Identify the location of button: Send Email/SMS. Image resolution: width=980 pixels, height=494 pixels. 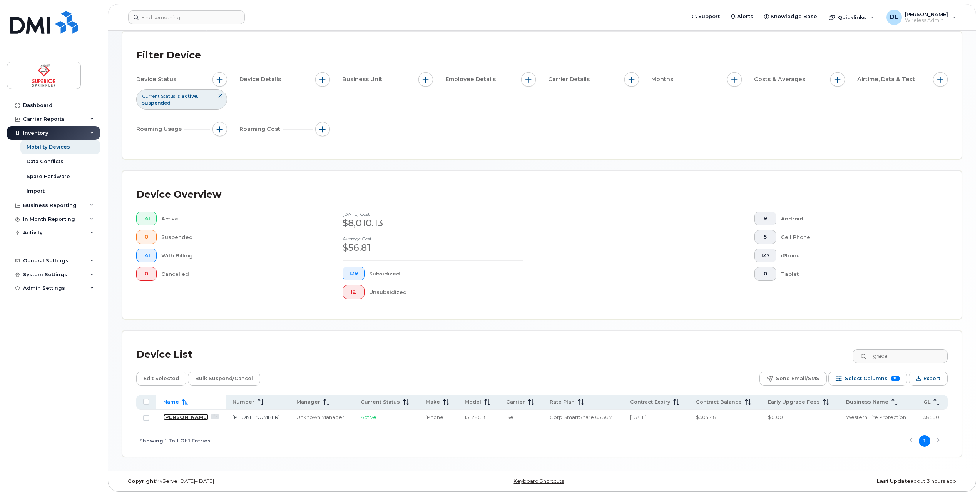
(793, 379).